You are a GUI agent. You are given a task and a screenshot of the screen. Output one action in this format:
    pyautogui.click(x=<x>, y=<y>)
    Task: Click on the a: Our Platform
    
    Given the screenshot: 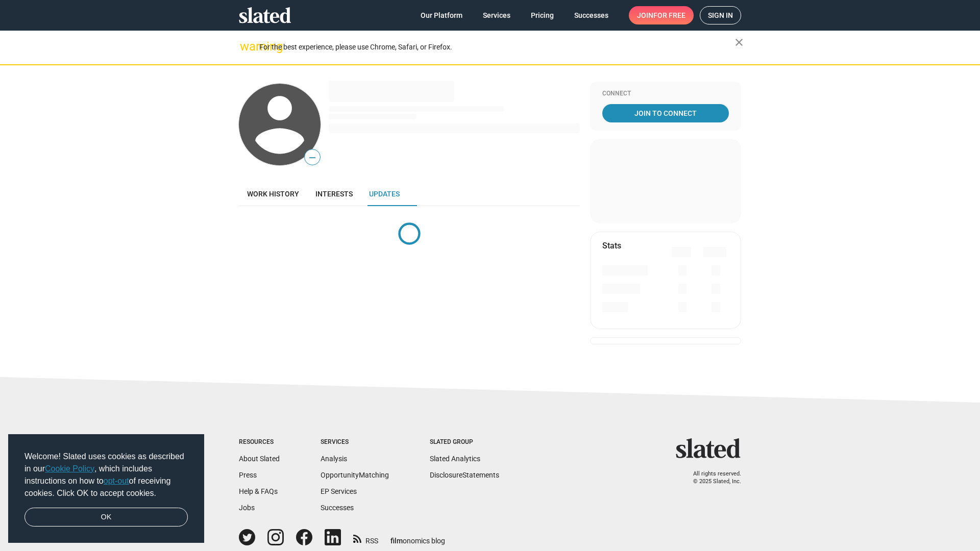 What is the action you would take?
    pyautogui.click(x=442, y=15)
    